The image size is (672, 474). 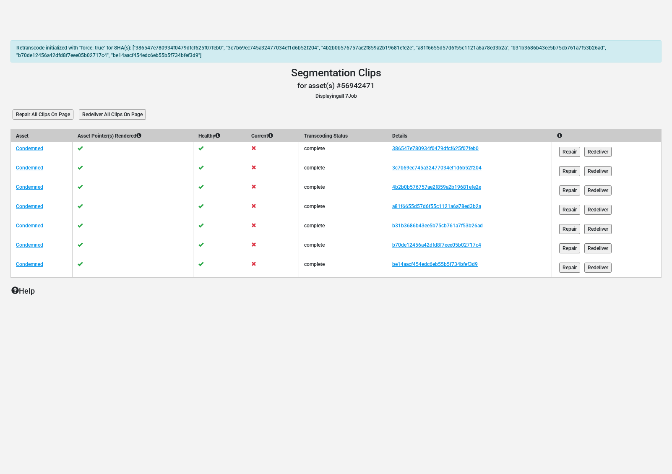 I want to click on th: Current, so click(x=273, y=136).